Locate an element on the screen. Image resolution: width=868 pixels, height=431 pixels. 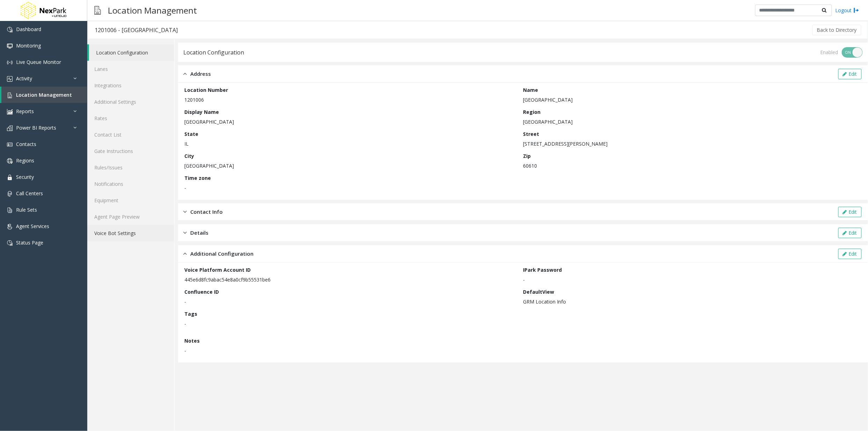
span: Status Page is located at coordinates (30, 243).